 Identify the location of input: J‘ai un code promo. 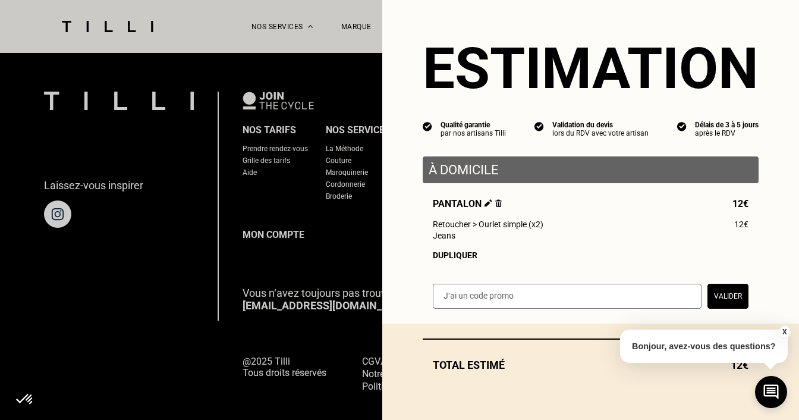
(567, 296).